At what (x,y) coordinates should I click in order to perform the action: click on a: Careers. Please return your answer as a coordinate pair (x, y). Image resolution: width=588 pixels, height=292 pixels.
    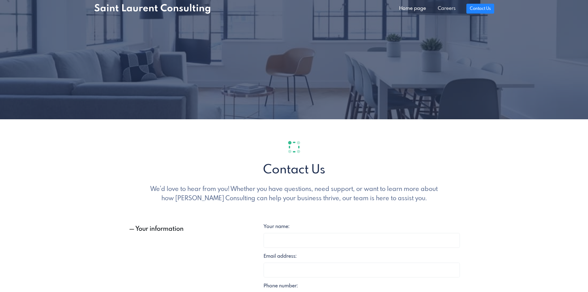
    Looking at the image, I should click on (447, 9).